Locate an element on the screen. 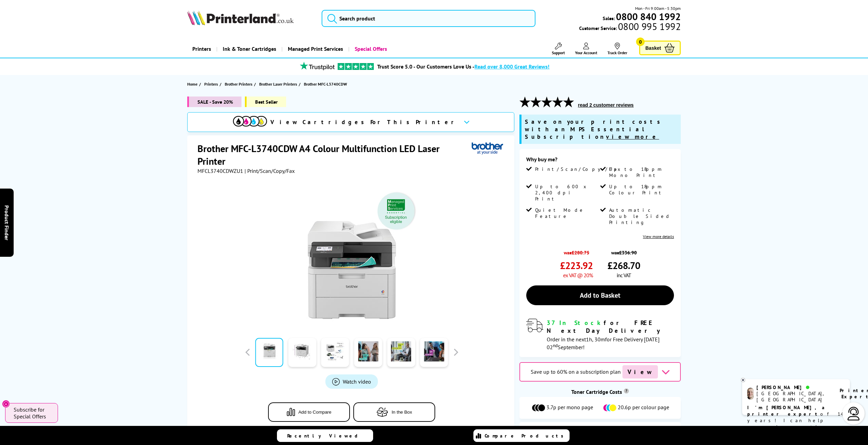 This screenshot has width=868, height=445. span: Product Finder is located at coordinates (7, 222).